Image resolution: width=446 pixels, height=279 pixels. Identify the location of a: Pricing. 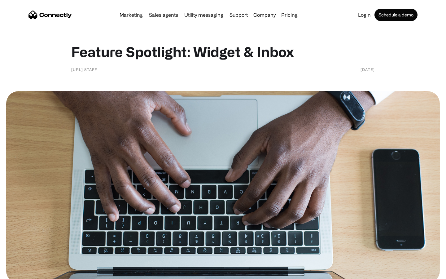
(289, 15).